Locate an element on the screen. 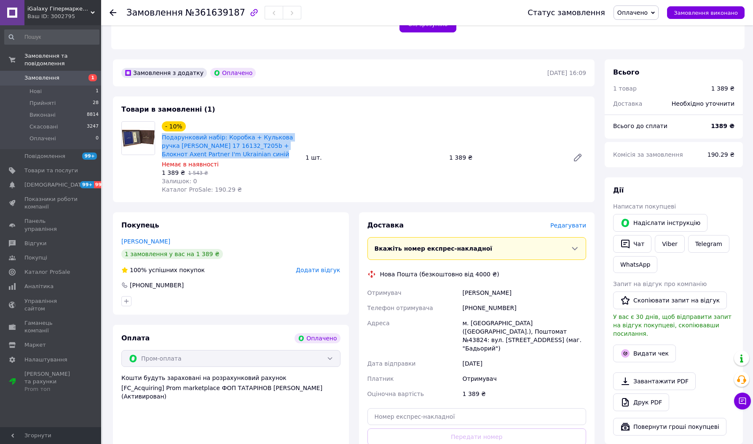  span: Покупець is located at coordinates (140, 225).